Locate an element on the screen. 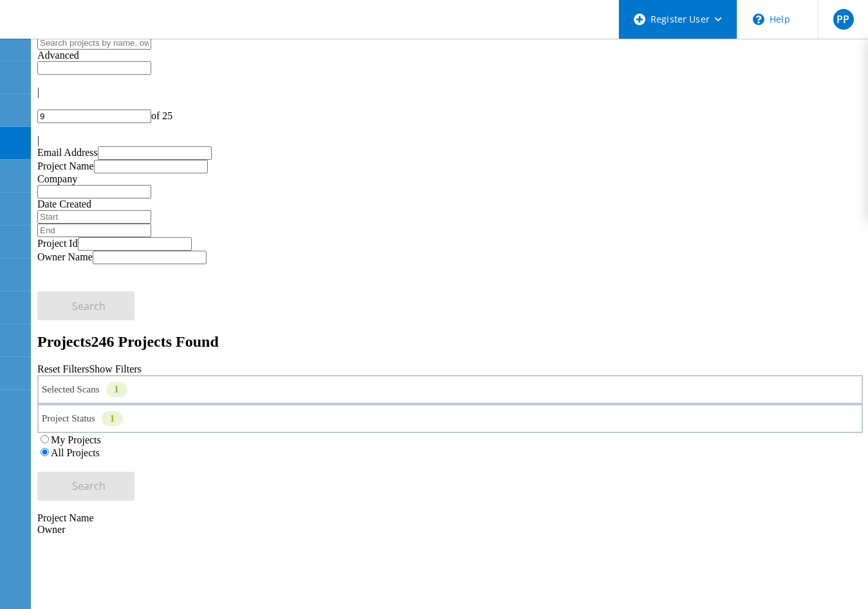 The height and width of the screenshot is (609, 868). div: Project Name is located at coordinates (450, 518).